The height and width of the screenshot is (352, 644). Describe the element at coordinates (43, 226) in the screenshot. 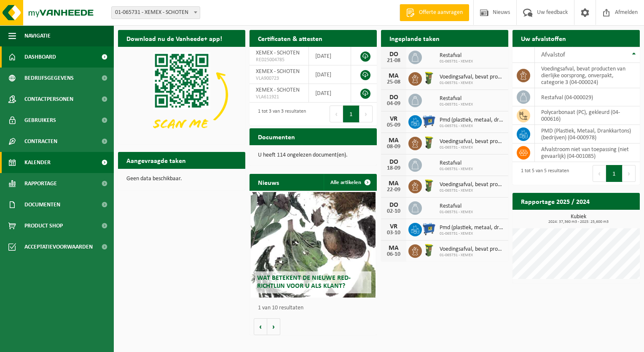

I see `span: Product Shop` at that location.